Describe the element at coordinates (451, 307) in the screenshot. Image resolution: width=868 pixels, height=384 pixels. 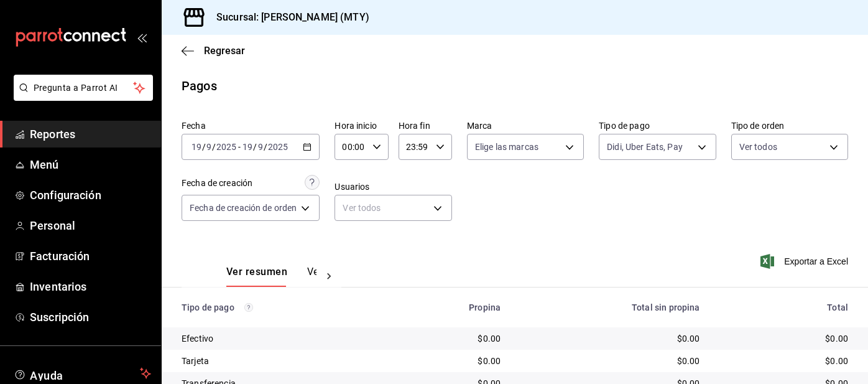
I see `div: Propina` at that location.